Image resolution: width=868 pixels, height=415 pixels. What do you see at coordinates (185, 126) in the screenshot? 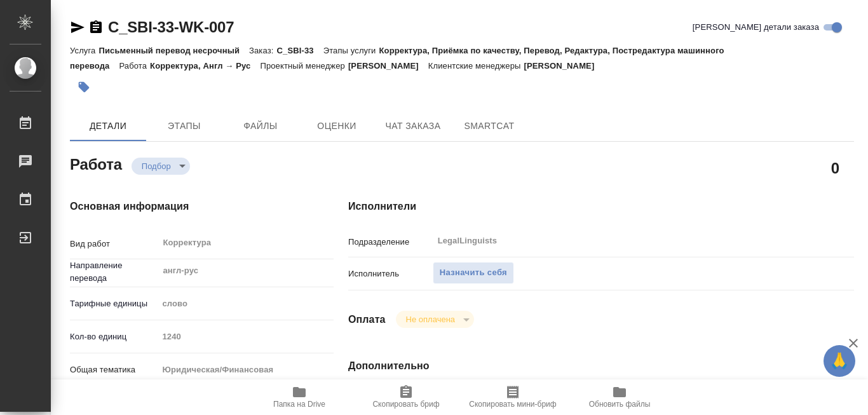
I see `span: Этапы` at bounding box center [185, 126].